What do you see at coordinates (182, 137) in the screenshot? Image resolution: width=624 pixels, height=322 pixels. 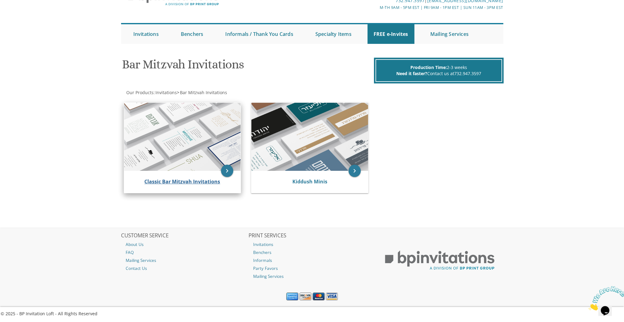 I see `img: Classic Bar Mitzvah Invitations` at bounding box center [182, 137].